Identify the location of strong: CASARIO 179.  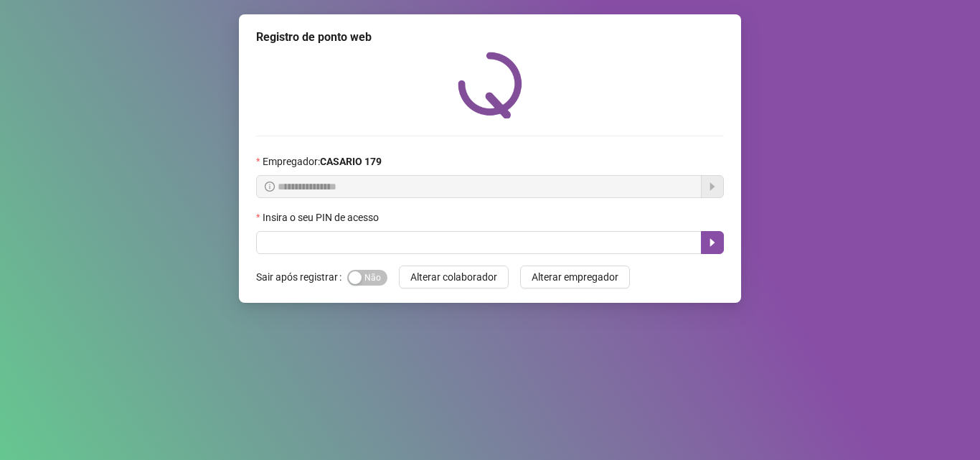
(351, 162).